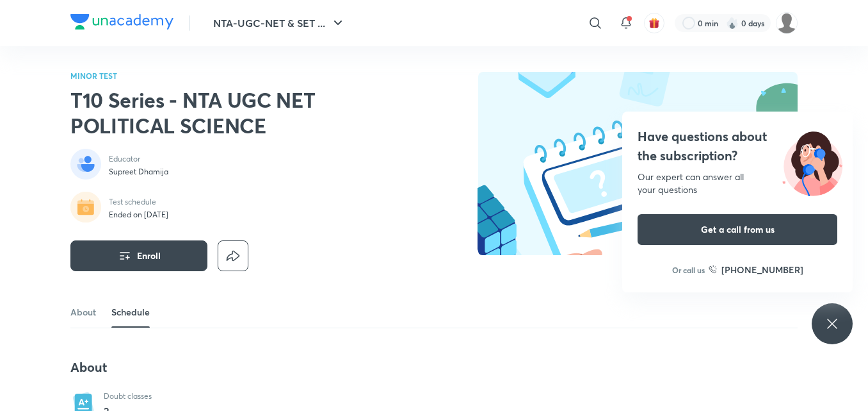 The image size is (868, 411). I want to click on button: NTA-UGC-NET & SET ..., so click(279, 23).